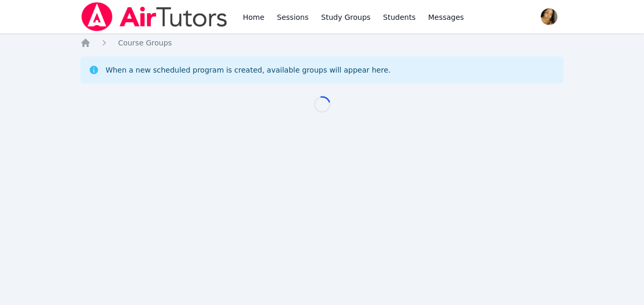 This screenshot has height=305, width=644. I want to click on a: Course Groups, so click(144, 43).